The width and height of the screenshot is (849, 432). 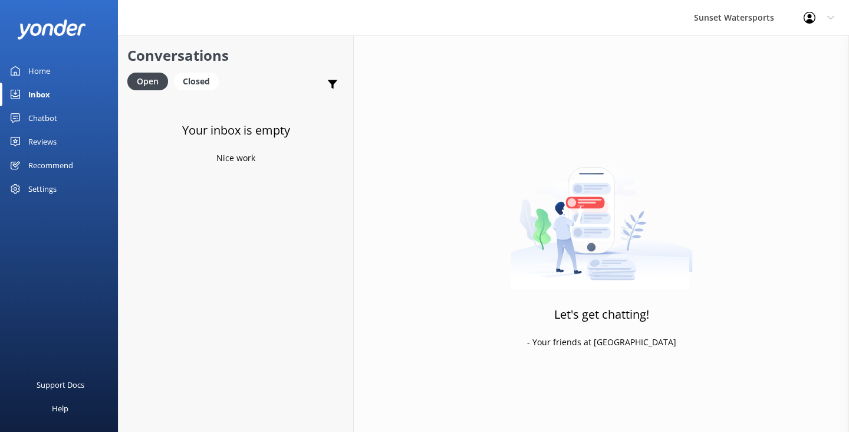 I want to click on div: Settings, so click(x=42, y=189).